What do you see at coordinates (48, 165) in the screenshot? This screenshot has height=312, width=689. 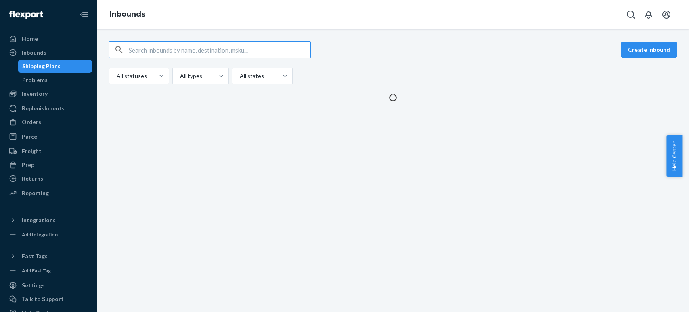 I see `a: Prep` at bounding box center [48, 165].